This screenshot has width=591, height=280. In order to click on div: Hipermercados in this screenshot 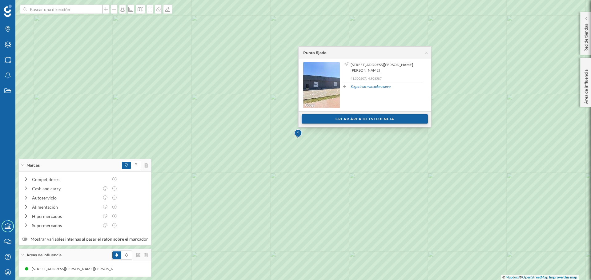, I will do `click(66, 216)`.